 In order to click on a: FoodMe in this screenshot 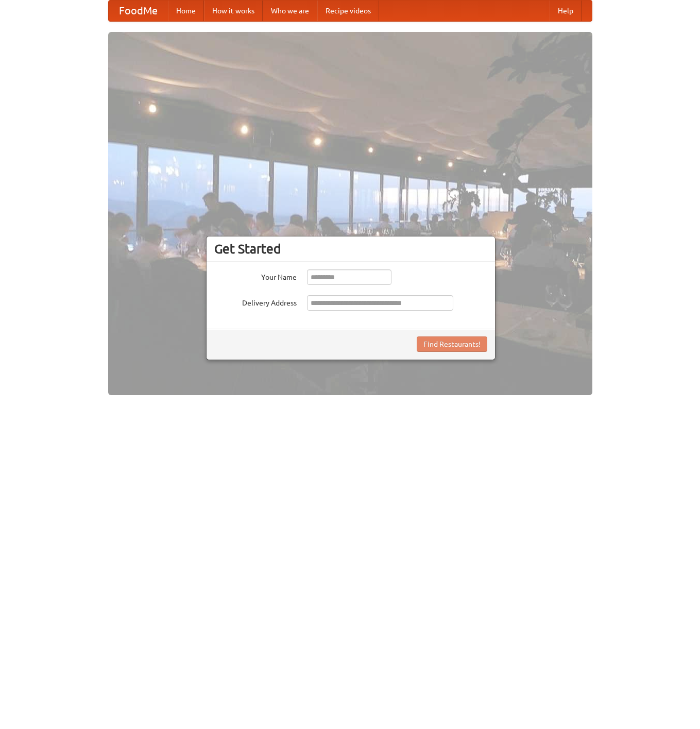, I will do `click(138, 11)`.